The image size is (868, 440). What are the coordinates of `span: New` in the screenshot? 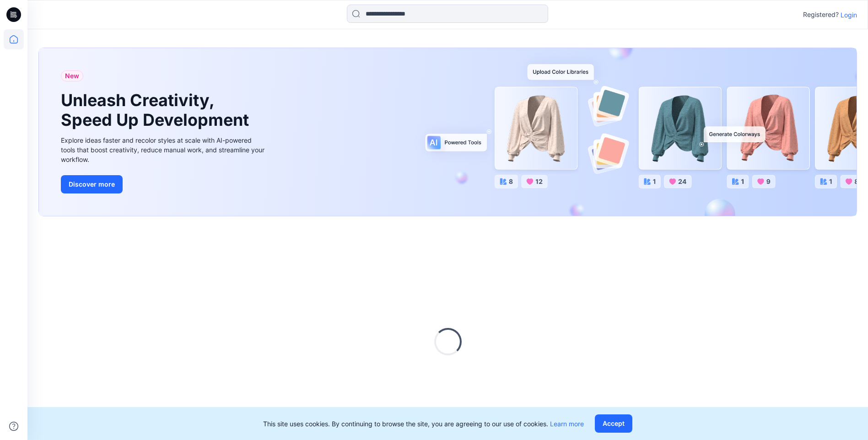 It's located at (72, 76).